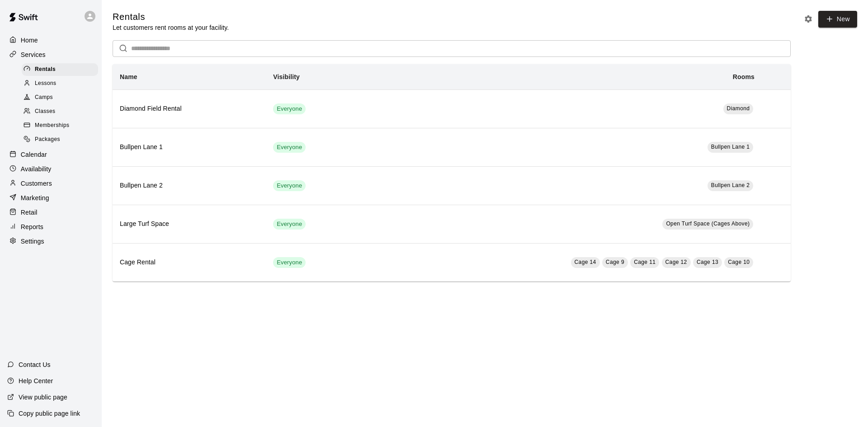 This screenshot has height=427, width=868. What do you see at coordinates (50, 242) in the screenshot?
I see `a: Settings` at bounding box center [50, 242].